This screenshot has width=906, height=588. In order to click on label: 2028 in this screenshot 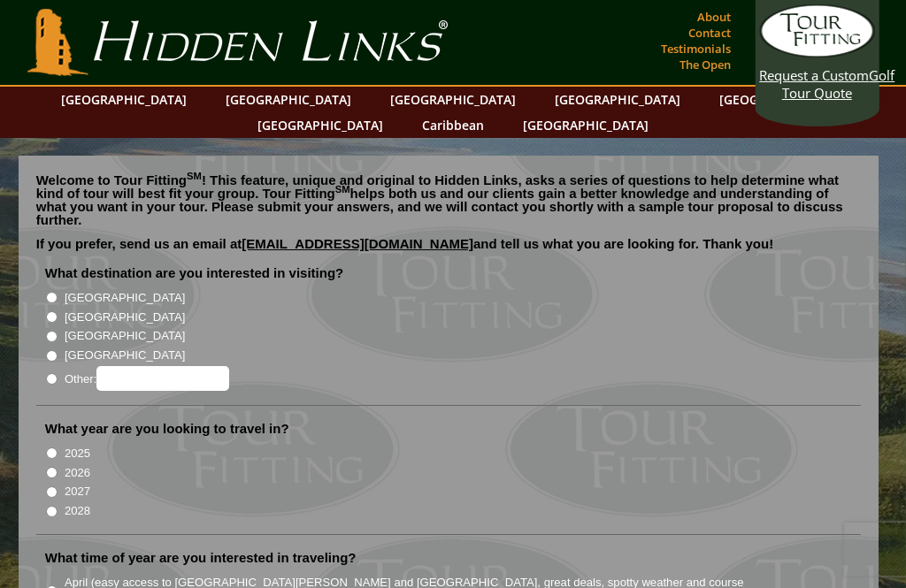, I will do `click(77, 511)`.